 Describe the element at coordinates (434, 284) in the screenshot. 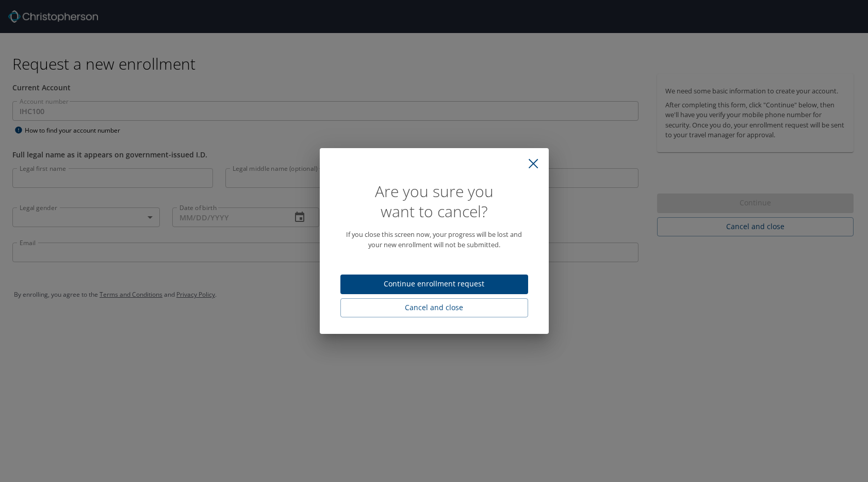

I see `span: Continue enrollment request` at that location.